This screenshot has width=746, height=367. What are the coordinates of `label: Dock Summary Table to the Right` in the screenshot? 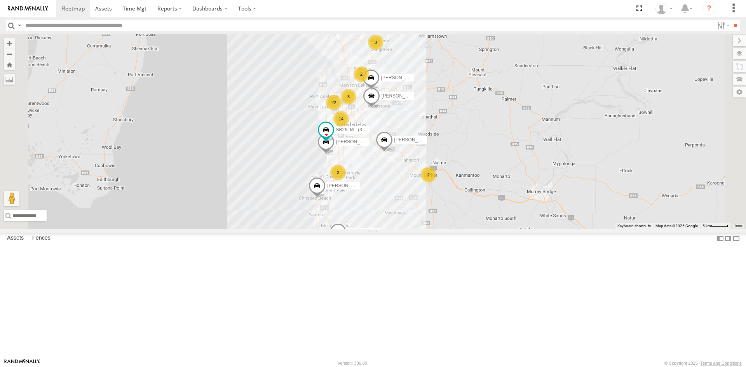 It's located at (728, 238).